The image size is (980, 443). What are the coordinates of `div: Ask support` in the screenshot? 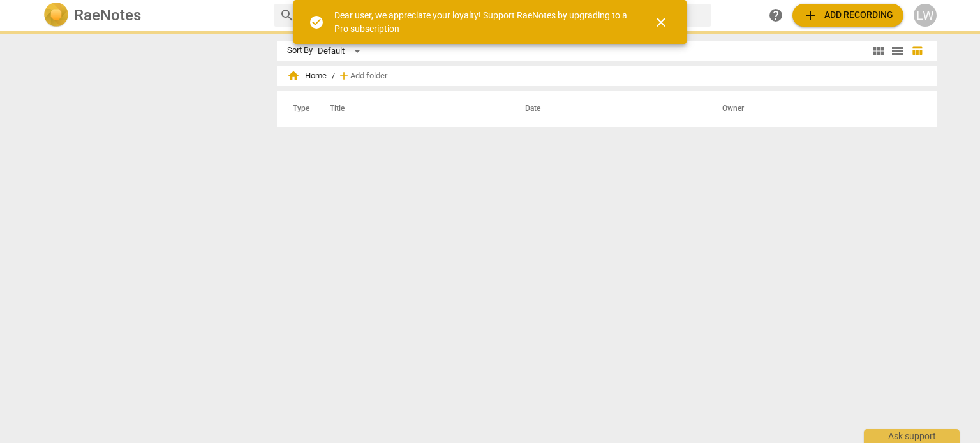 It's located at (912, 436).